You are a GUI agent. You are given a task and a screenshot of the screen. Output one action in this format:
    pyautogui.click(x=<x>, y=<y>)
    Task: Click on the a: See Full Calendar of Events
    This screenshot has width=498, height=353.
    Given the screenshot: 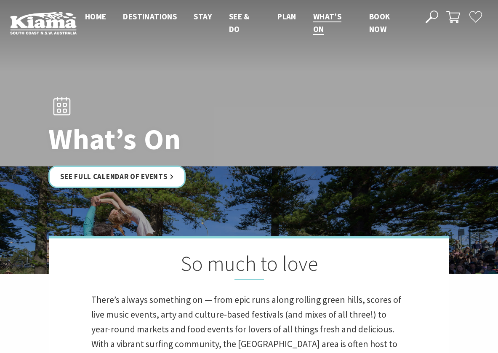 What is the action you would take?
    pyautogui.click(x=117, y=176)
    